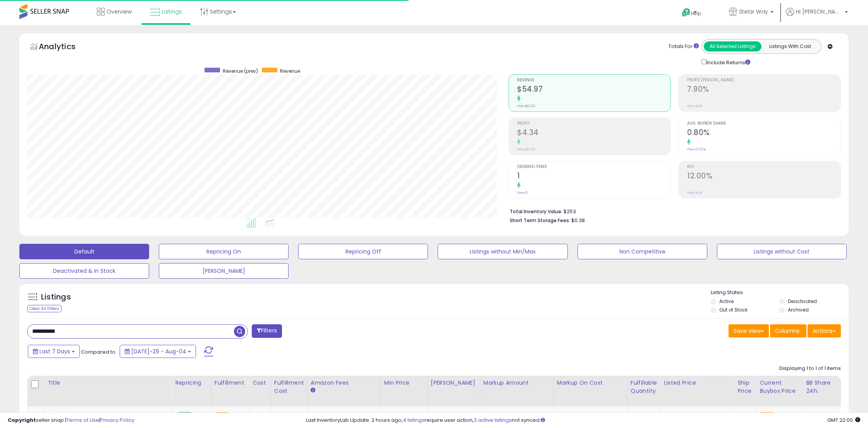  I want to click on span: Columns, so click(787, 331).